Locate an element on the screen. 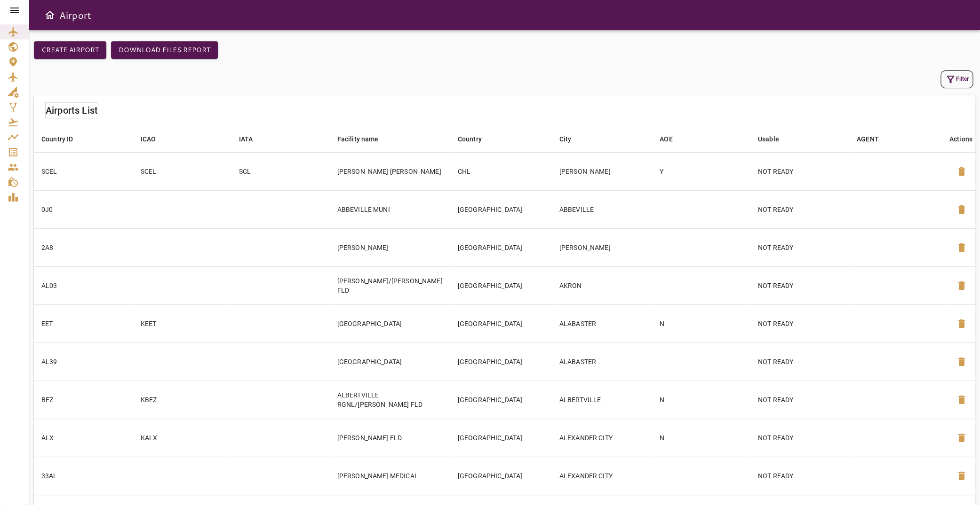  div: City is located at coordinates (565, 139).